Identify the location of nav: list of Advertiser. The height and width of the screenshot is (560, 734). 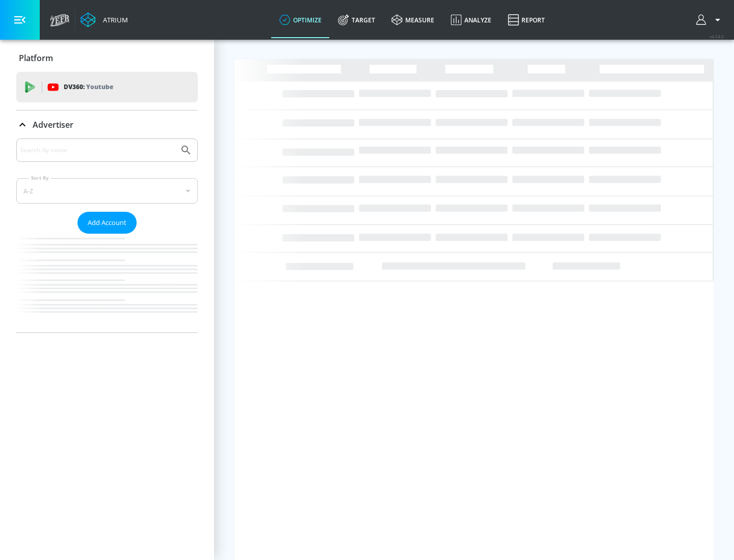
(107, 283).